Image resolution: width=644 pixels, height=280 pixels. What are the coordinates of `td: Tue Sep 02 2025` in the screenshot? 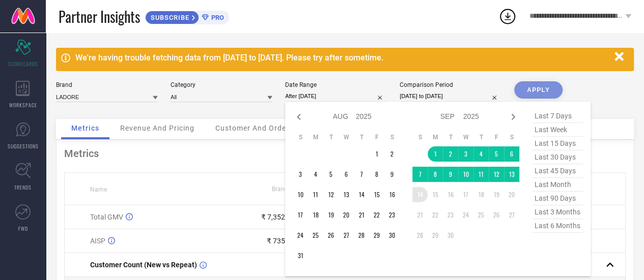 It's located at (451, 154).